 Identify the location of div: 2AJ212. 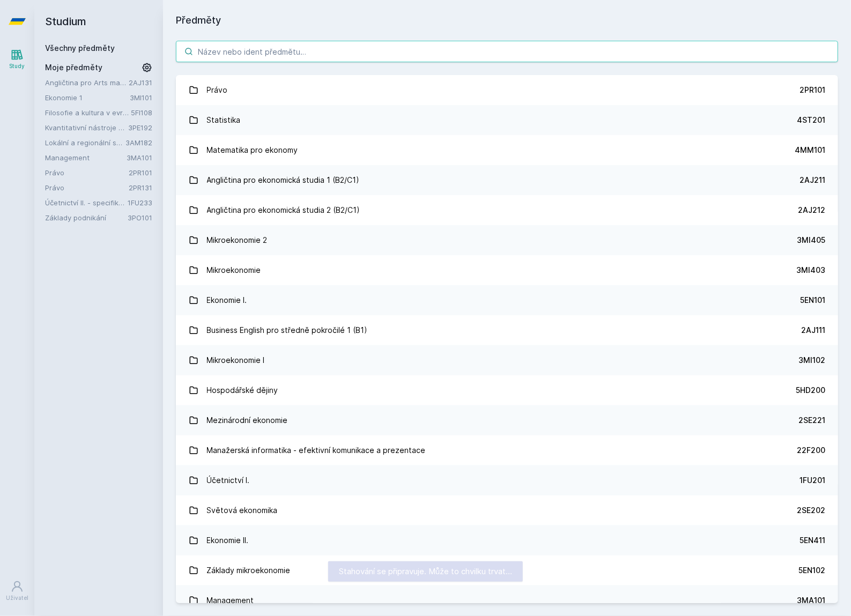
(812, 210).